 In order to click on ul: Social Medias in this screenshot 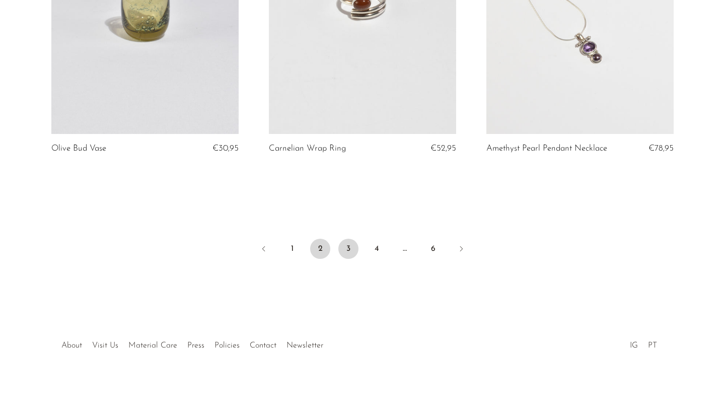, I will do `click(643, 343)`.